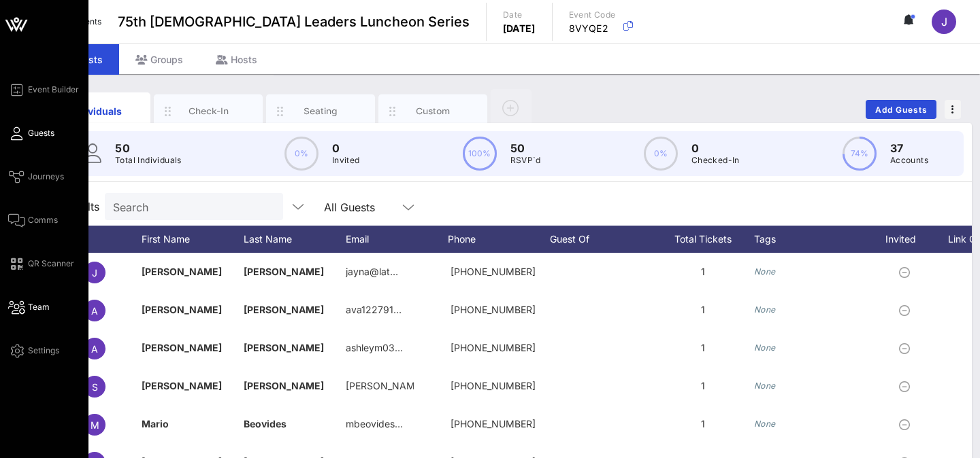 The height and width of the screenshot is (458, 980). What do you see at coordinates (374, 348) in the screenshot?
I see `p: ashleym03…` at bounding box center [374, 348].